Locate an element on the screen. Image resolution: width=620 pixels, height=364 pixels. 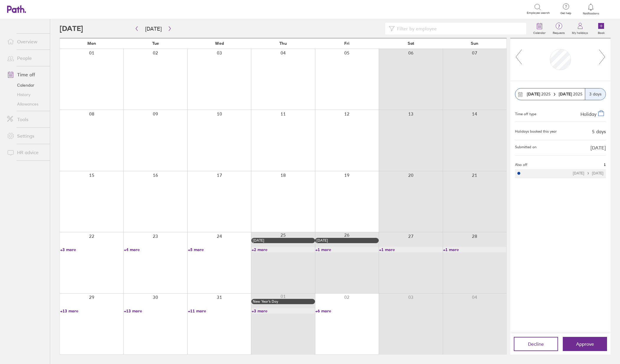
a: 7Requests is located at coordinates (559, 29).